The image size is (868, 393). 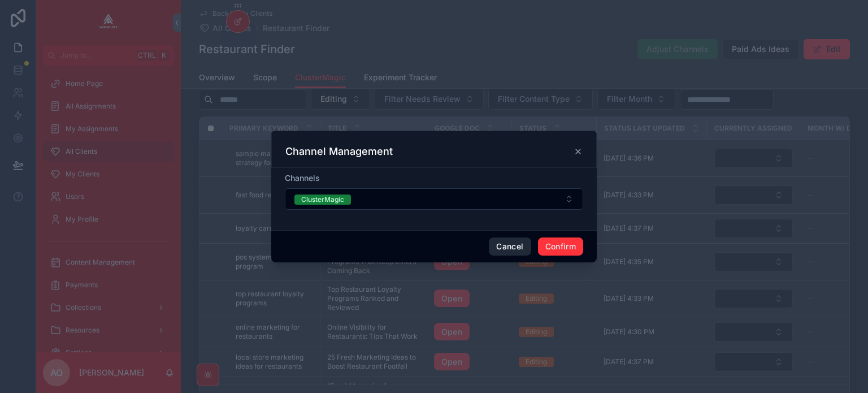 I want to click on button: Cancel, so click(x=510, y=246).